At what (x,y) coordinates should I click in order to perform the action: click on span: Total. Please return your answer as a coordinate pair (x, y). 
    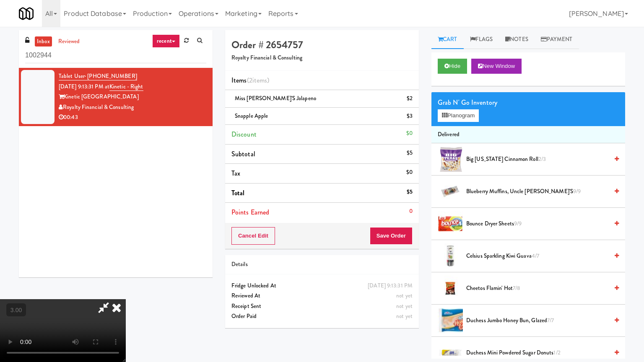
    Looking at the image, I should click on (238, 193).